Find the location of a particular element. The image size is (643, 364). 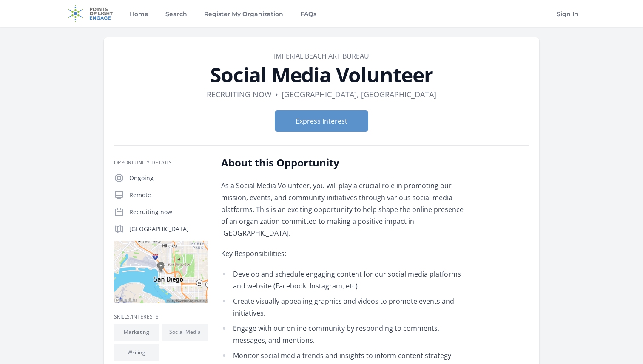

p: Remote is located at coordinates (169, 195).